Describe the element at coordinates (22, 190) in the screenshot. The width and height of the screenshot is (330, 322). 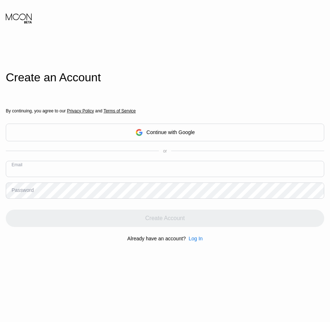
I see `div: Password` at that location.